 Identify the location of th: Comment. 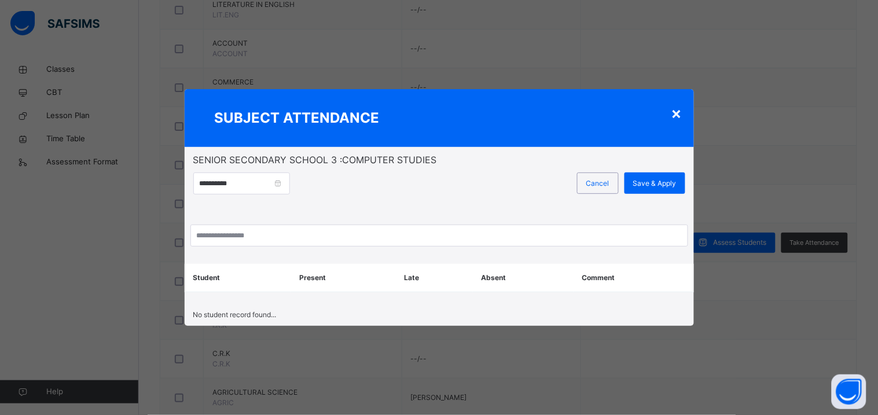
(634, 278).